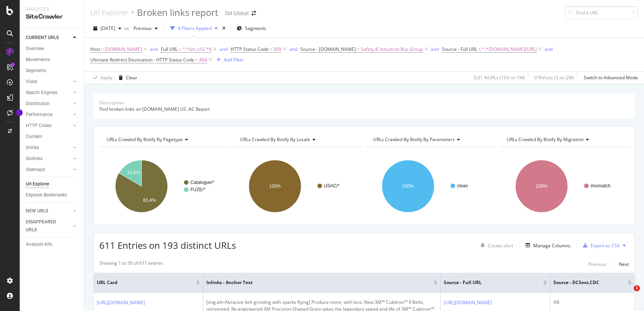  Describe the element at coordinates (19, 112) in the screenshot. I see `div: Tooltip anchor` at that location.